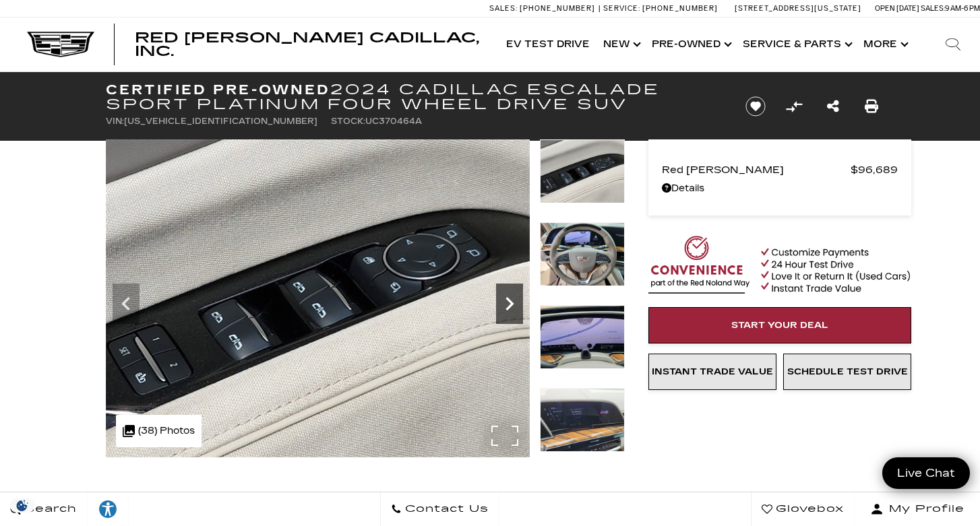 The height and width of the screenshot is (526, 980). I want to click on div: Next, so click(510, 304).